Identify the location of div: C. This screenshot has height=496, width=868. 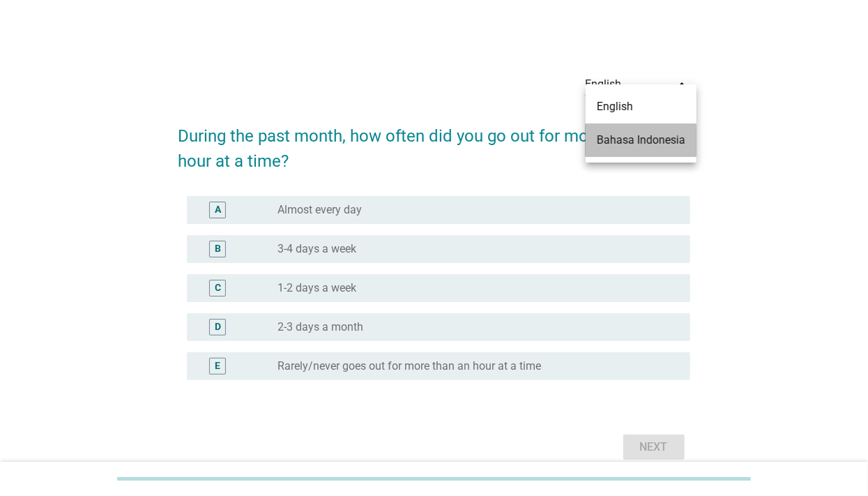
(218, 287).